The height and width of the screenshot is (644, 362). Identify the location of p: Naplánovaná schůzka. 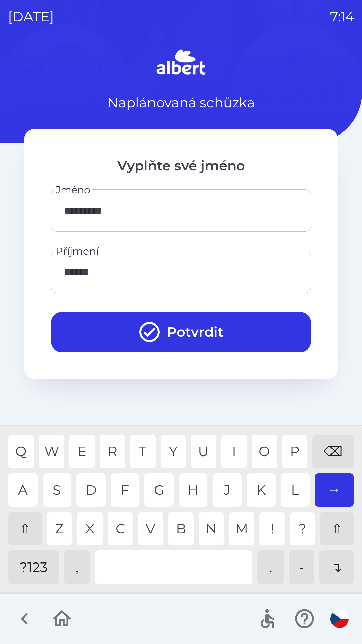
(181, 102).